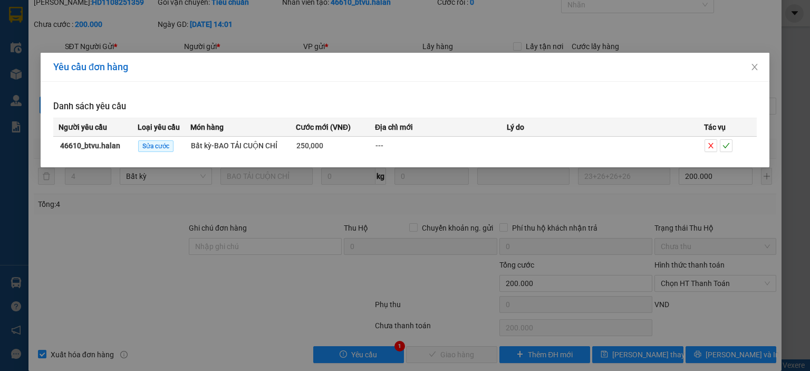 The height and width of the screenshot is (371, 810). Describe the element at coordinates (726, 146) in the screenshot. I see `button: check` at that location.